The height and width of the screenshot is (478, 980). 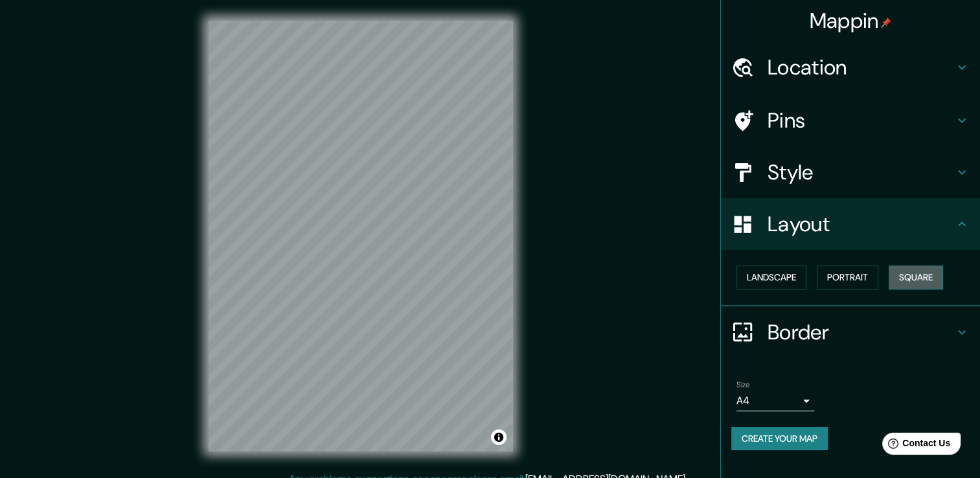 I want to click on h4: Layout, so click(x=860, y=224).